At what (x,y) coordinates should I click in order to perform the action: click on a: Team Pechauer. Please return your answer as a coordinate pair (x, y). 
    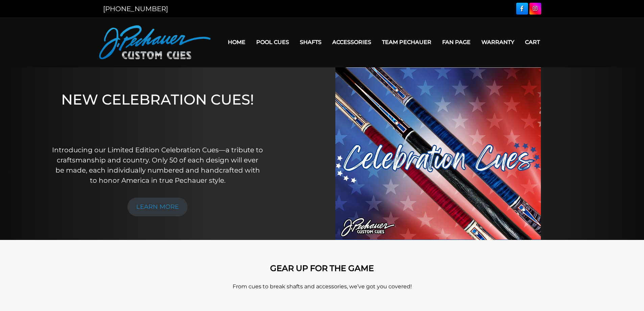
    Looking at the image, I should click on (407, 42).